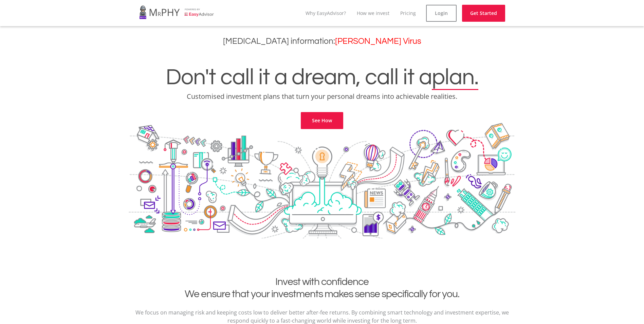 Image resolution: width=644 pixels, height=324 pixels. What do you see at coordinates (322, 288) in the screenshot?
I see `h2: Invest with confidence We ensure that your investments makes sense specifically for you.` at bounding box center [322, 288].